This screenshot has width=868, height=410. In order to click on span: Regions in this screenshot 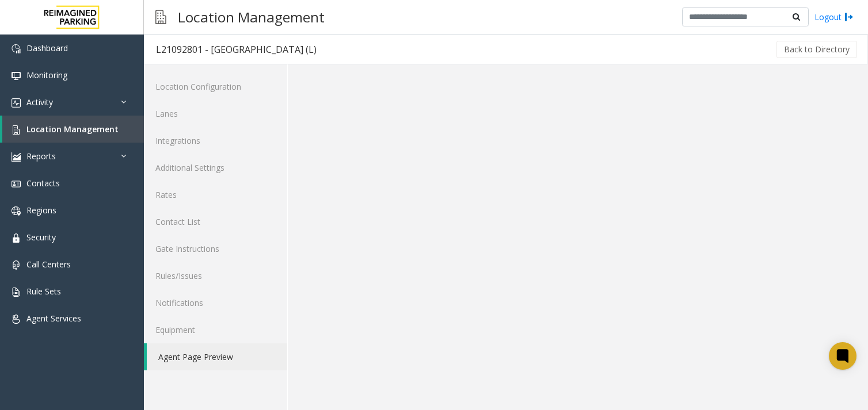, I will do `click(41, 210)`.